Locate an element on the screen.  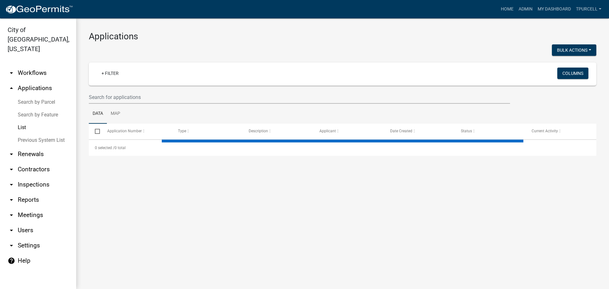
datatable-header-cell: Select is located at coordinates (95, 131).